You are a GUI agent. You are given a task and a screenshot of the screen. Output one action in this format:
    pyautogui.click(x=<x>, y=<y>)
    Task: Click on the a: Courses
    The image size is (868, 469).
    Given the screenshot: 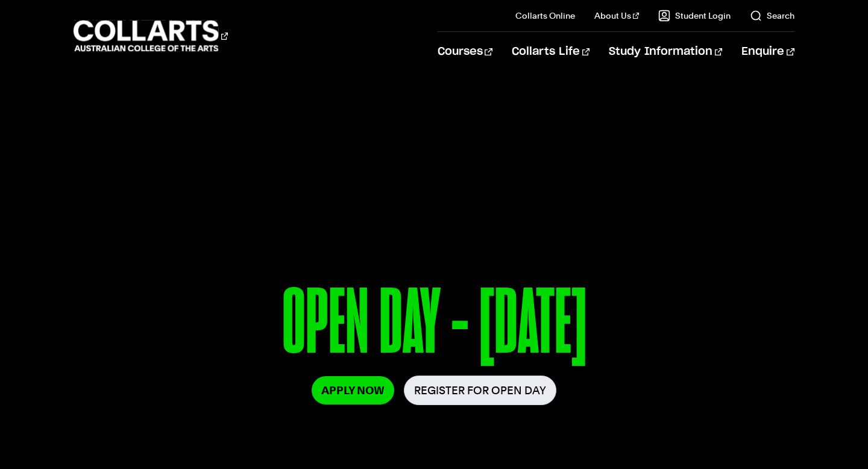 What is the action you would take?
    pyautogui.click(x=465, y=52)
    